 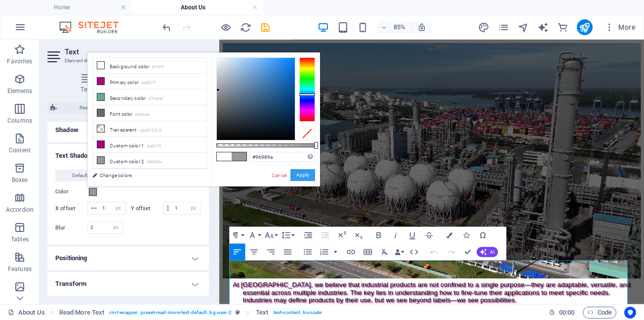 What do you see at coordinates (307, 133) in the screenshot?
I see `div: Clear Color Selection` at bounding box center [307, 133].